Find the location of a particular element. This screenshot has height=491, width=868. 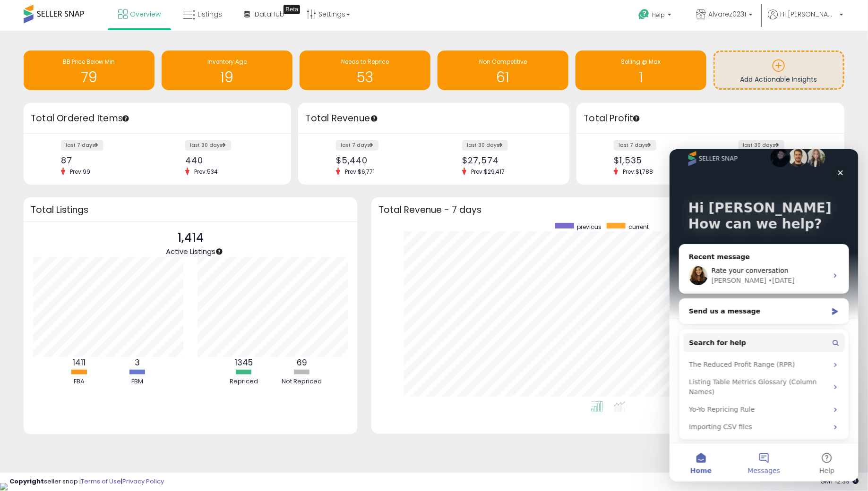

b: 3 is located at coordinates (137, 363).